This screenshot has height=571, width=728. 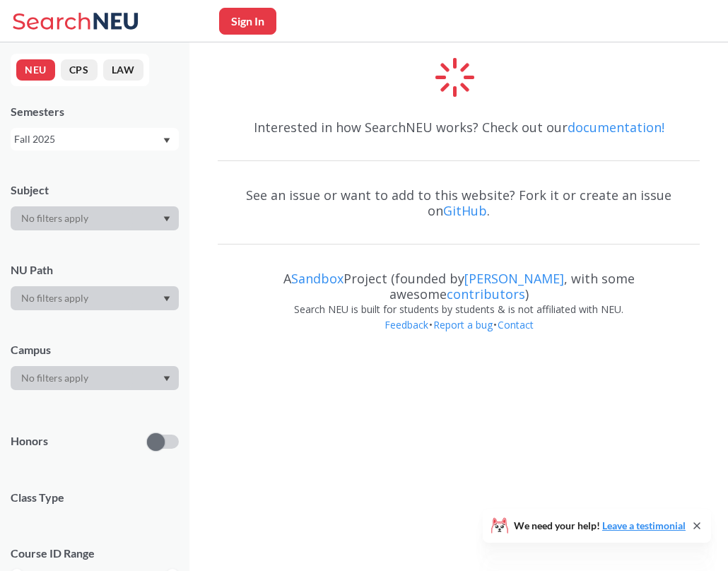 What do you see at coordinates (123, 70) in the screenshot?
I see `button: LAW` at bounding box center [123, 70].